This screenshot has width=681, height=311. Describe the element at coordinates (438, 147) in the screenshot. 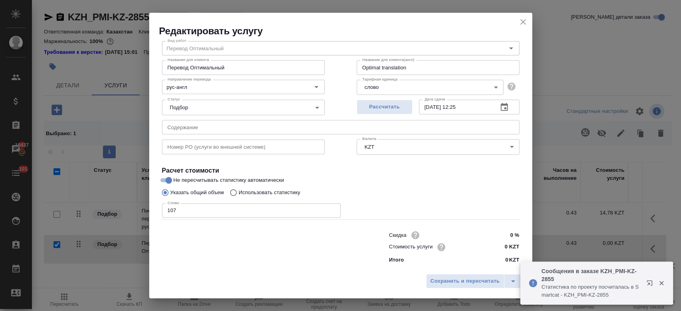

I see `div: KZT` at that location.